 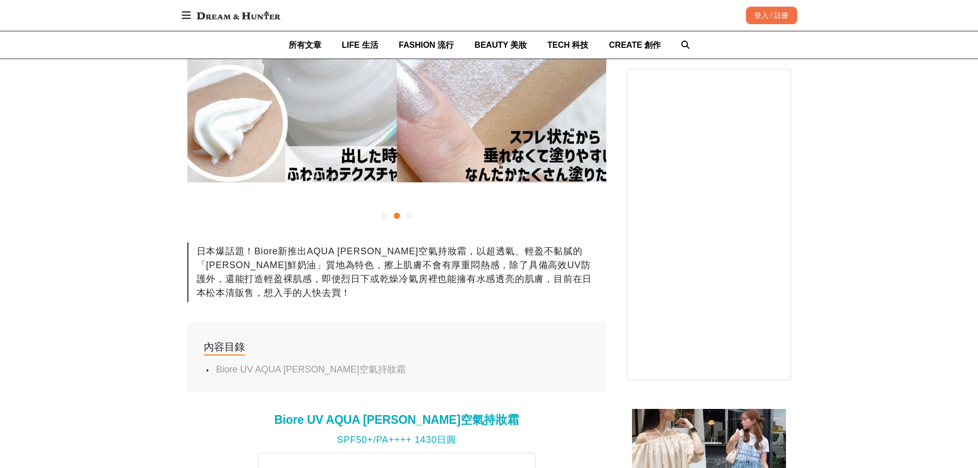 What do you see at coordinates (360, 45) in the screenshot?
I see `span: LIFE 生活` at bounding box center [360, 45].